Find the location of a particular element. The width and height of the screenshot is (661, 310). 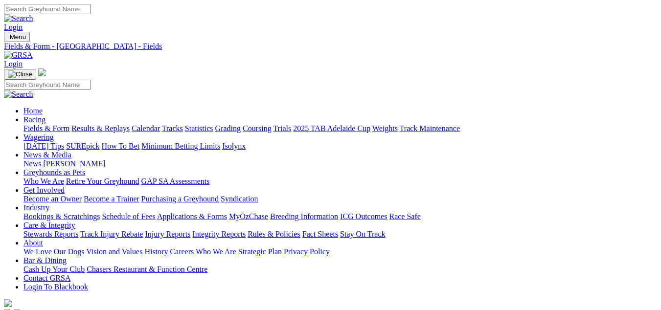

a: Fields & Form is located at coordinates (46, 128).